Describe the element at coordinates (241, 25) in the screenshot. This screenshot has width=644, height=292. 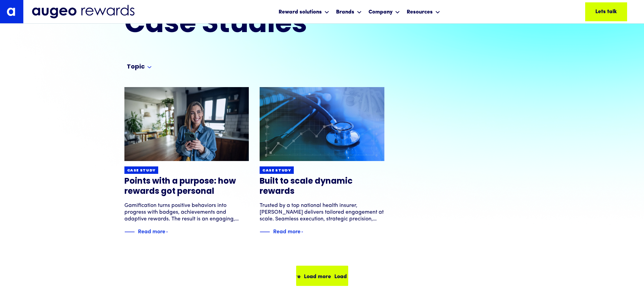
I see `h2: Case Studies` at that location.